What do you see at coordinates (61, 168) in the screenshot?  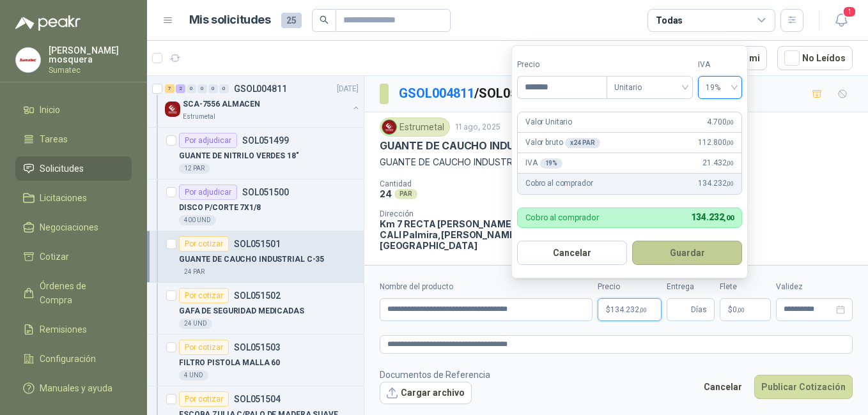 I see `span: Solicitudes` at bounding box center [61, 168].